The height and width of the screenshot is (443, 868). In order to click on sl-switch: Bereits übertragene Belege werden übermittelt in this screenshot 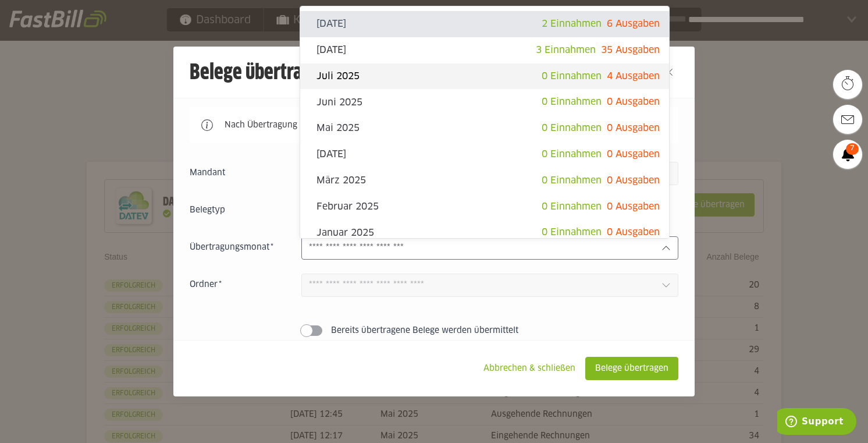, I will do `click(434, 331)`.